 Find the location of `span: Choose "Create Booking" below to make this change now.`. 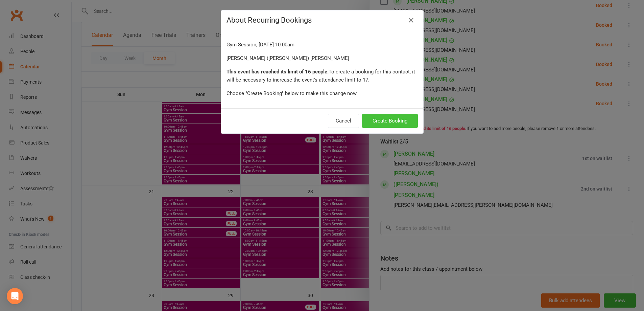

span: Choose "Create Booking" below to make this change now. is located at coordinates (292, 93).